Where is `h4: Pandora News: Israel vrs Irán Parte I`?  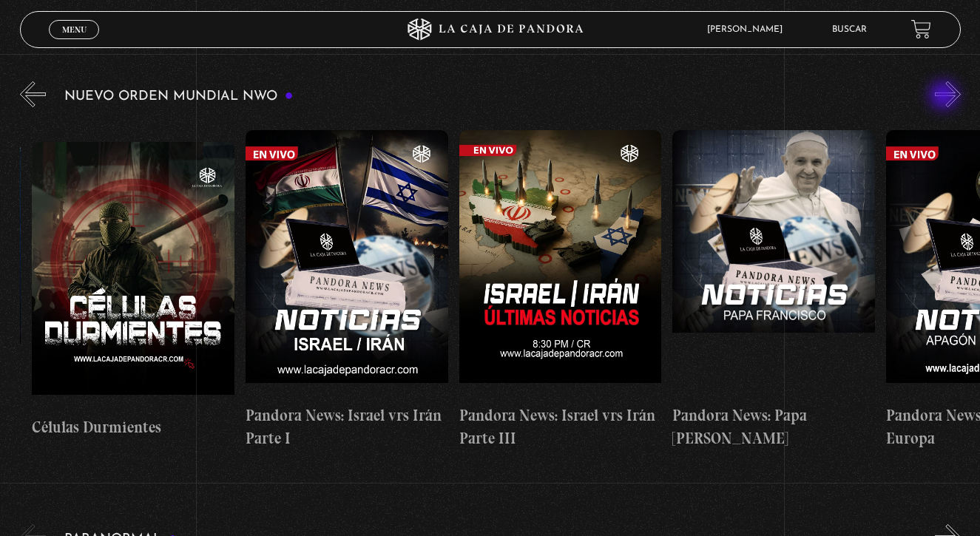
h4: Pandora News: Israel vrs Irán Parte I is located at coordinates (347, 427).